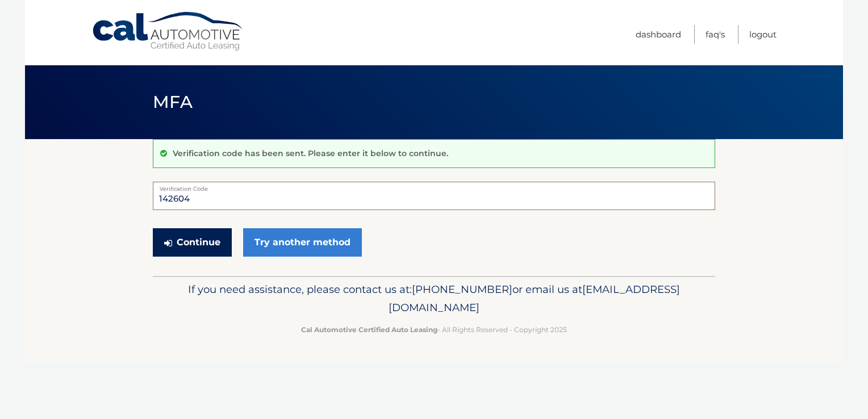  I want to click on span: MFA, so click(173, 102).